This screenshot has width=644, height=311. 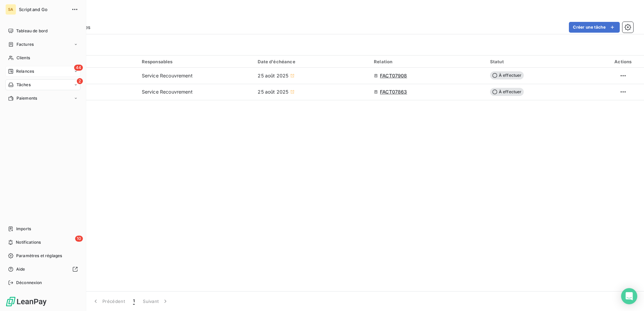 What do you see at coordinates (27, 98) in the screenshot?
I see `span: Paiements` at bounding box center [27, 98].